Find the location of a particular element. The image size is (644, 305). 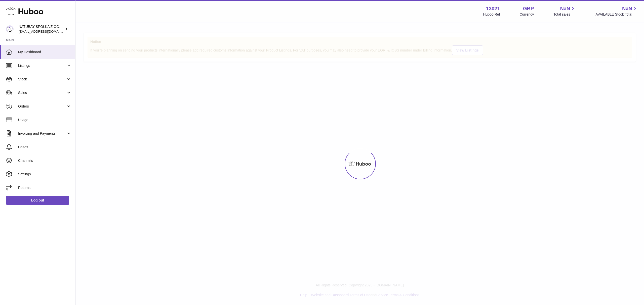

span: Listings is located at coordinates (42, 66).